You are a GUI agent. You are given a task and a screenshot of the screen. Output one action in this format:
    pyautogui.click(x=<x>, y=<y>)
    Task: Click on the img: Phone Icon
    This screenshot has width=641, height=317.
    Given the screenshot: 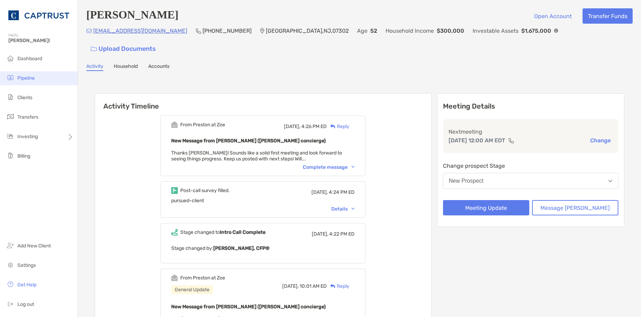 What is the action you would take?
    pyautogui.click(x=198, y=31)
    